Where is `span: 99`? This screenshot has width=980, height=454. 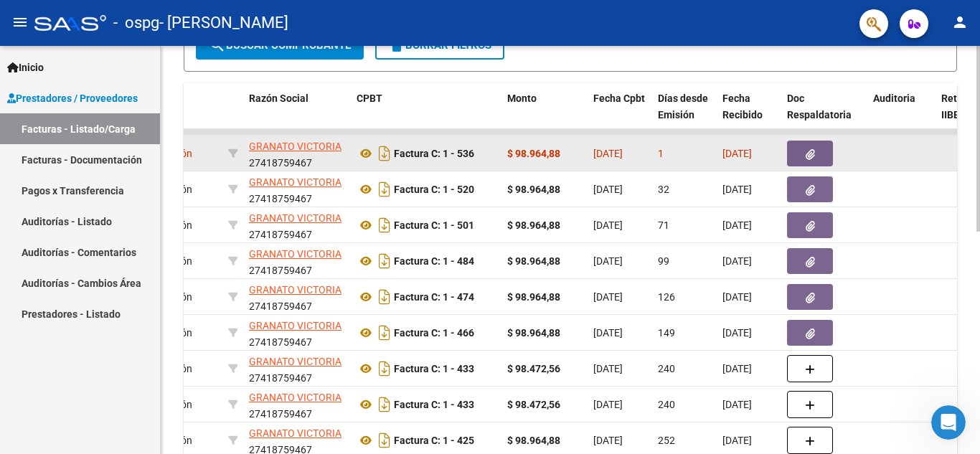 span: 99 is located at coordinates (663, 261).